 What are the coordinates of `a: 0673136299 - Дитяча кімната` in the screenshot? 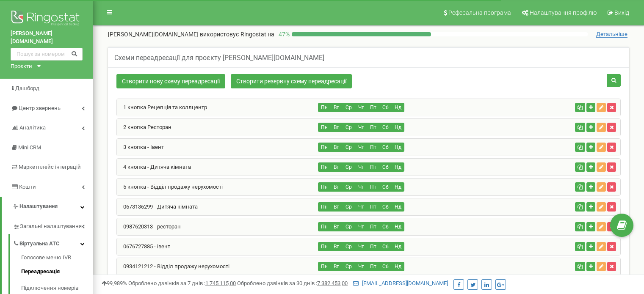 It's located at (157, 207).